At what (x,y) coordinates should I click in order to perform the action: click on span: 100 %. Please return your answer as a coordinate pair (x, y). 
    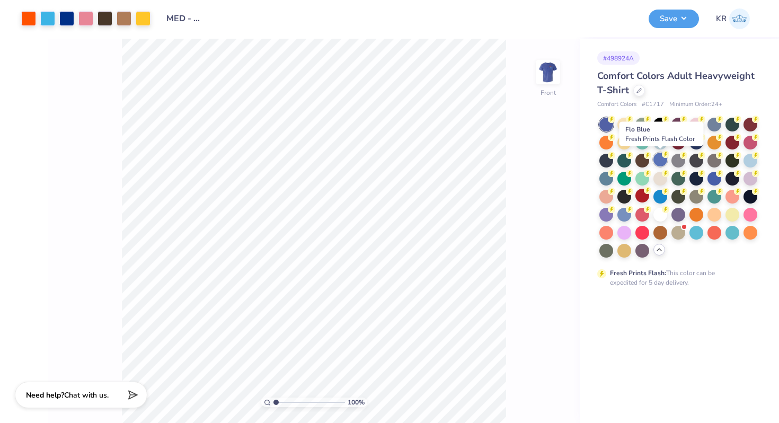
    Looking at the image, I should click on (356, 402).